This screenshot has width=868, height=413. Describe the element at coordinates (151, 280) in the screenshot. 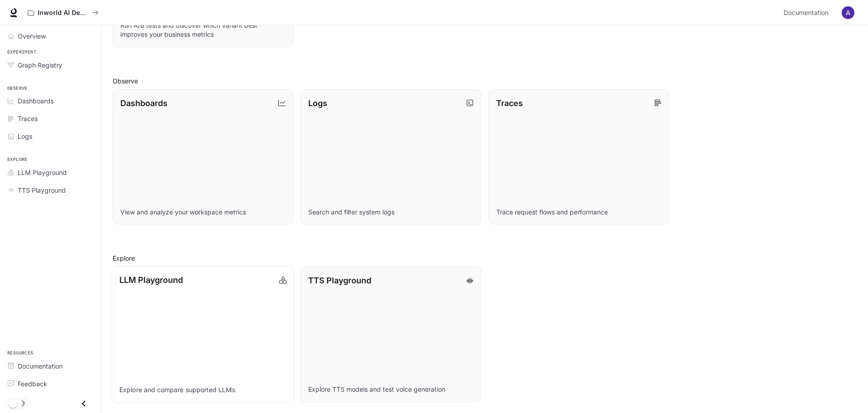

I see `p: LLM Playground` at that location.